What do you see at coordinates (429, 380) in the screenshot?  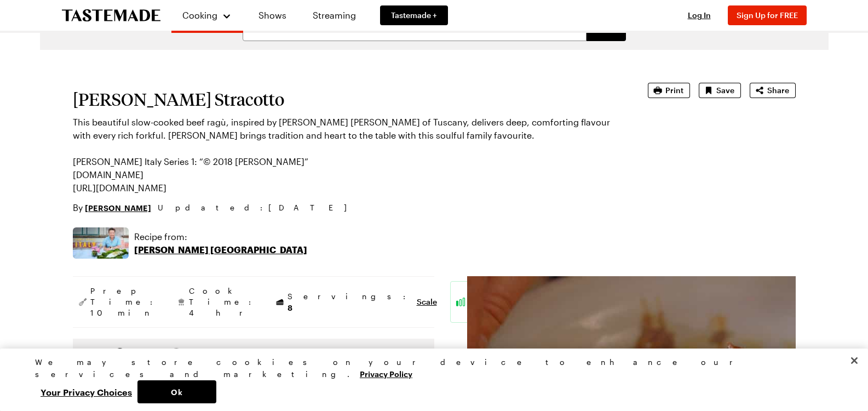 I see `div: Privacy` at bounding box center [429, 380].